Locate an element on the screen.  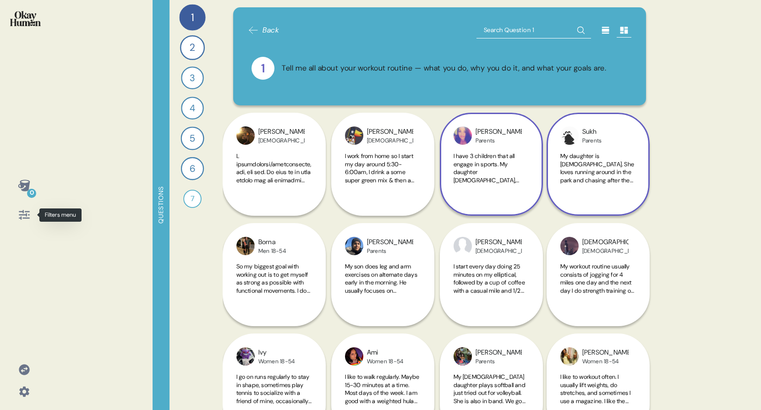
img: profilepic_9019199804763200.jpg is located at coordinates (569, 356).